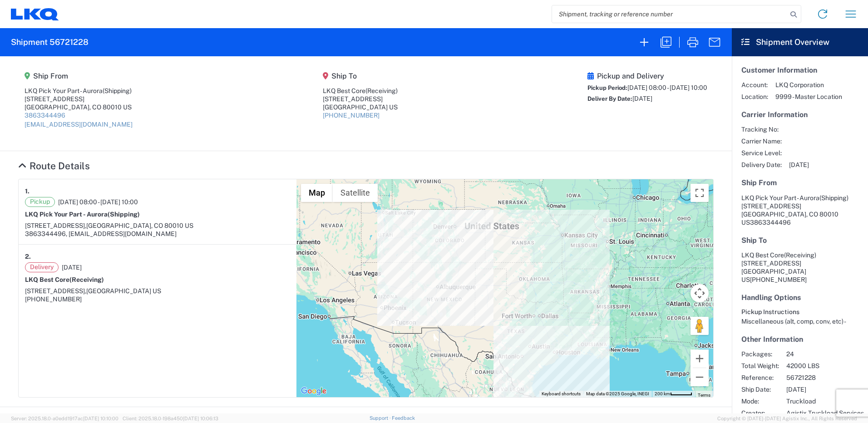 The width and height of the screenshot is (868, 423). What do you see at coordinates (825, 377) in the screenshot?
I see `span: 56721228` at bounding box center [825, 377].